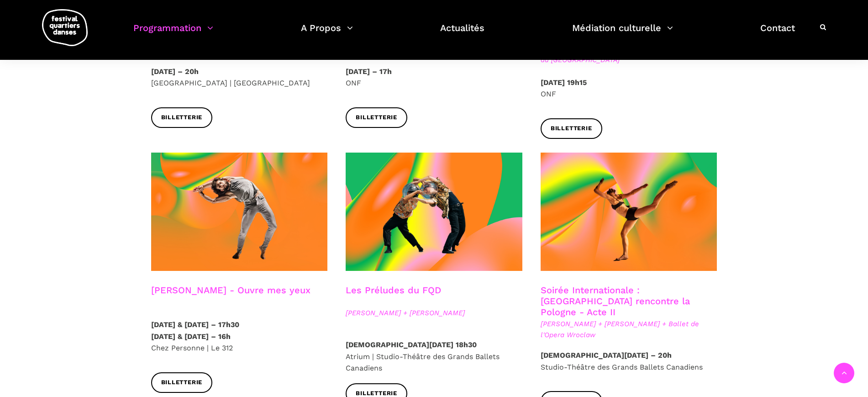  Describe the element at coordinates (64, 27) in the screenshot. I see `img: logo-fqd-med` at that location.